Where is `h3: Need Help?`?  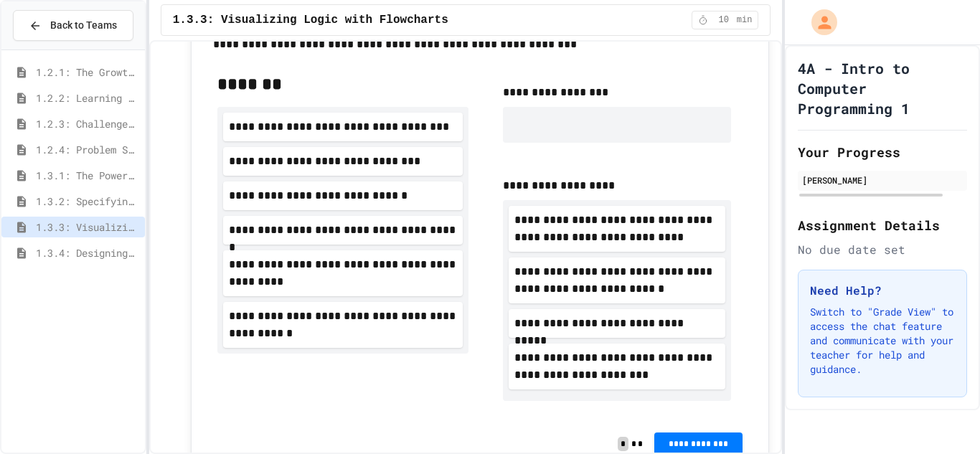 h3: Need Help? is located at coordinates (883, 291).